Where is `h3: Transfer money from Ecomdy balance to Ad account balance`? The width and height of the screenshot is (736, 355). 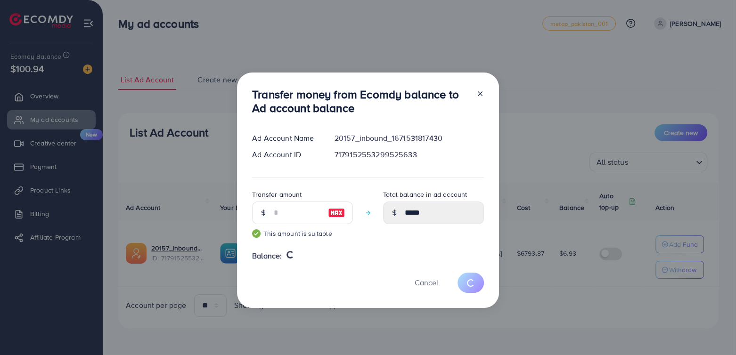
h3: Transfer money from Ecomdy balance to Ad account balance is located at coordinates (360, 101).